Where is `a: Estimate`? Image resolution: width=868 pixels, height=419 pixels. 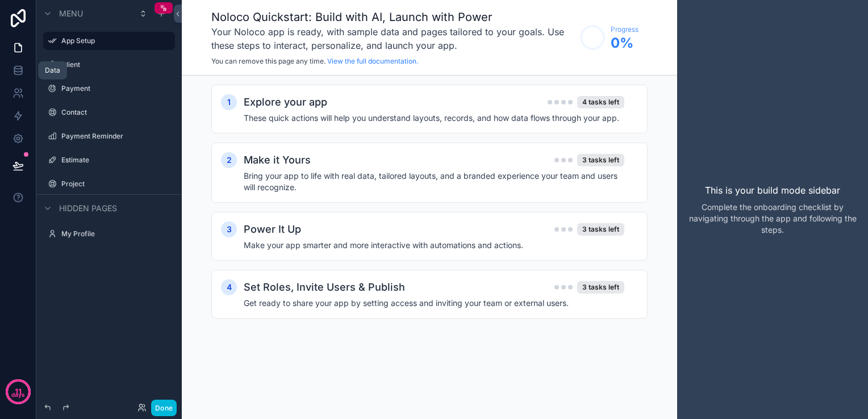 a: Estimate is located at coordinates (115, 160).